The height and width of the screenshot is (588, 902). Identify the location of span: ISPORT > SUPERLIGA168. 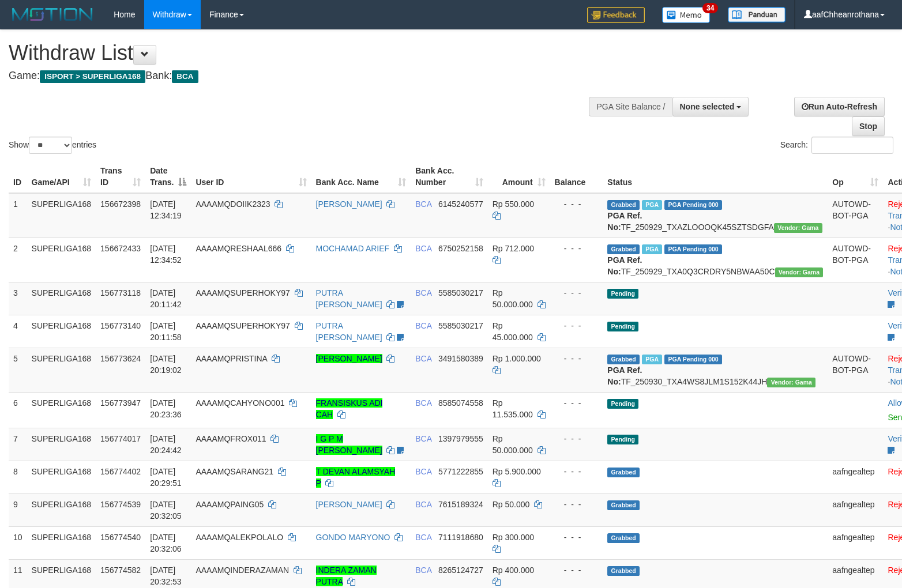
(92, 76).